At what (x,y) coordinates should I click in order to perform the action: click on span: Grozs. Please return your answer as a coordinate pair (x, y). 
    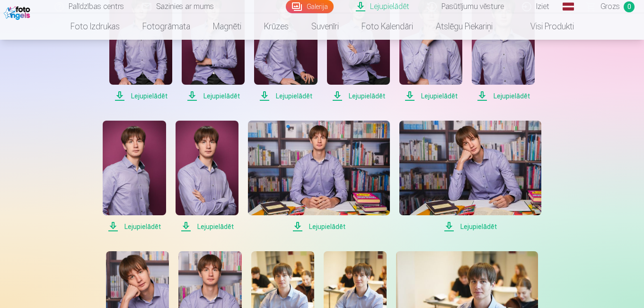
    Looking at the image, I should click on (610, 7).